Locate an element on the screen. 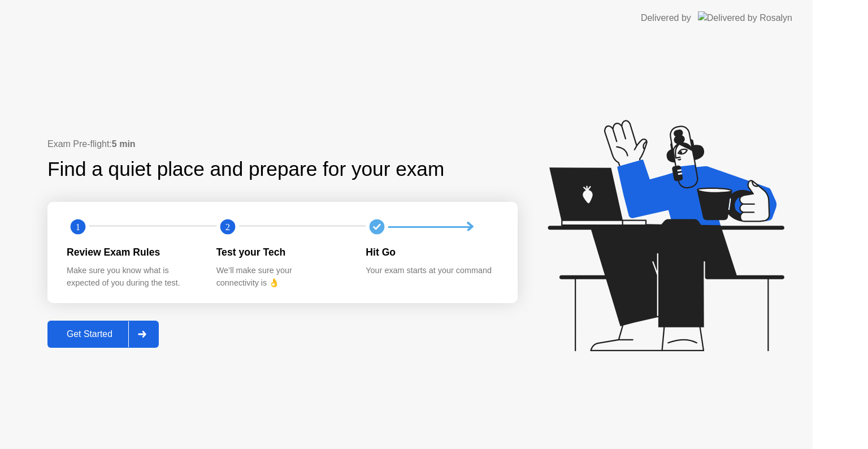 Image resolution: width=868 pixels, height=449 pixels. div: Review Exam Rules is located at coordinates (132, 252).